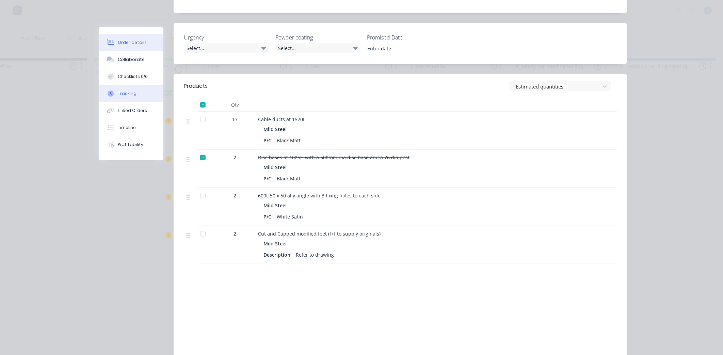 This screenshot has height=355, width=723. What do you see at coordinates (131, 111) in the screenshot?
I see `button: Linked Orders` at bounding box center [131, 111].